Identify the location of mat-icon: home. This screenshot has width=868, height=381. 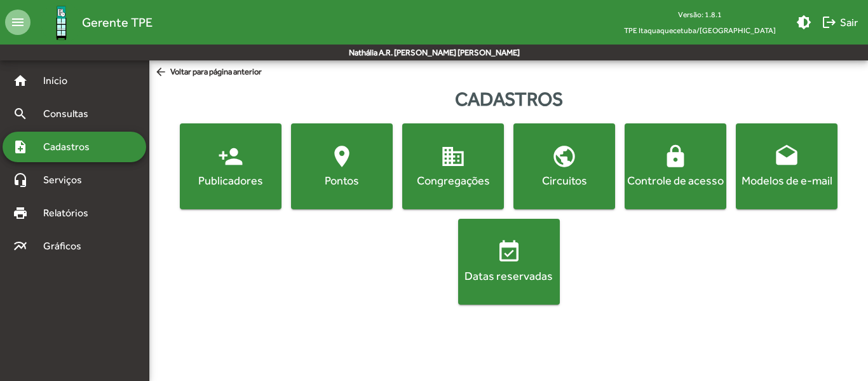
(21, 80).